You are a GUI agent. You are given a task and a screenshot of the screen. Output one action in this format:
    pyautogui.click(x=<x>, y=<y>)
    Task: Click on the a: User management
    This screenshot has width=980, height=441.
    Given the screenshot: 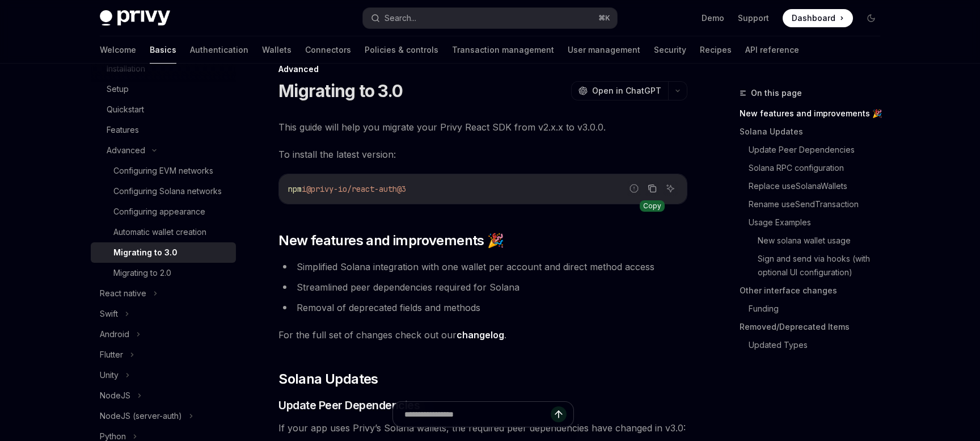 What is the action you would take?
    pyautogui.click(x=604, y=50)
    